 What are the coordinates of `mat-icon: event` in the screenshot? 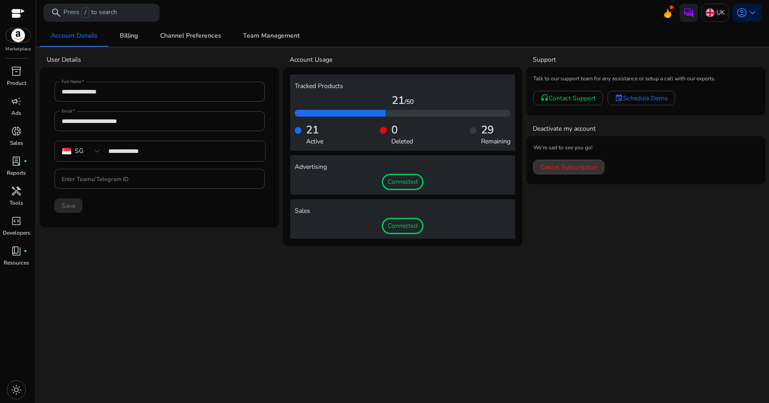 It's located at (619, 98).